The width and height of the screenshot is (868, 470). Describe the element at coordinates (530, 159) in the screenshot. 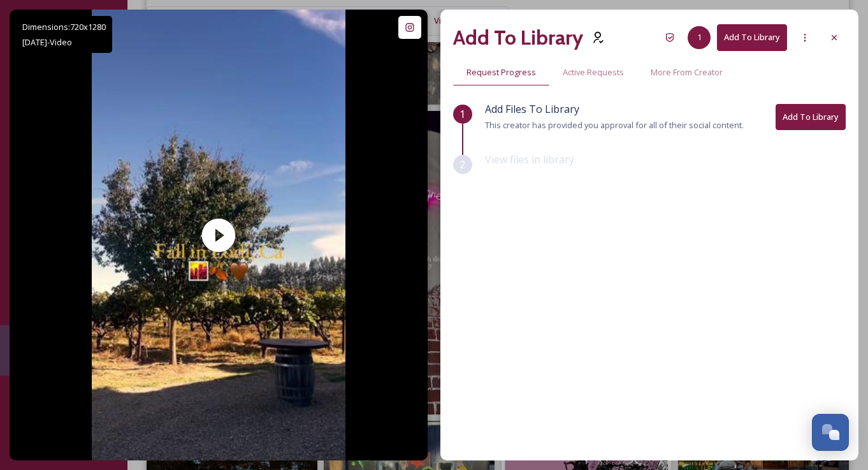

I see `span: View files in library` at that location.